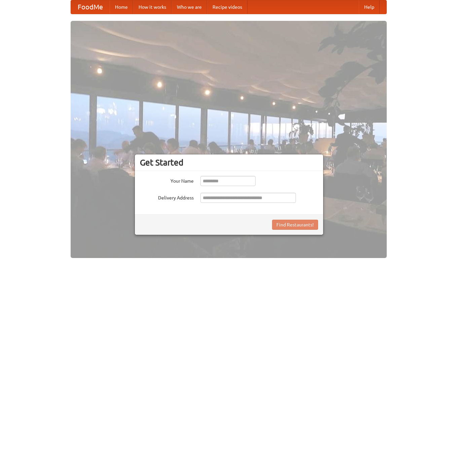 Image resolution: width=457 pixels, height=476 pixels. Describe the element at coordinates (167, 180) in the screenshot. I see `label: Your Name` at that location.